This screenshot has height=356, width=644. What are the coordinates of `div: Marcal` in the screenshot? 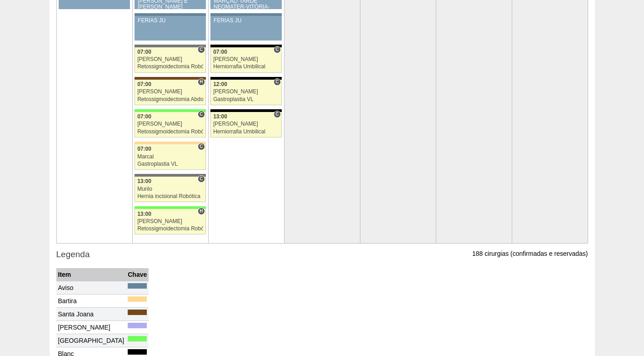 It's located at (170, 157).